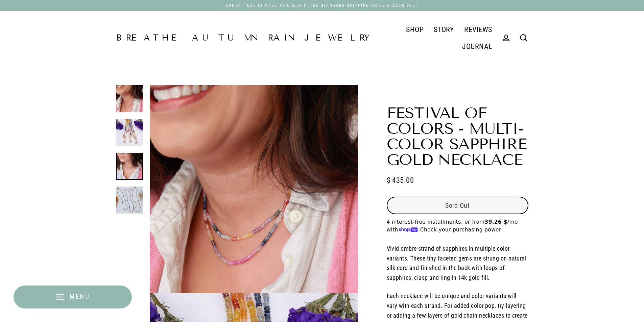 The width and height of the screenshot is (644, 322). What do you see at coordinates (456, 263) in the screenshot?
I see `span: Vivid ombre strand of sapphires in multiple color variants. These tiny faceted gems are strung on...` at bounding box center [456, 263].